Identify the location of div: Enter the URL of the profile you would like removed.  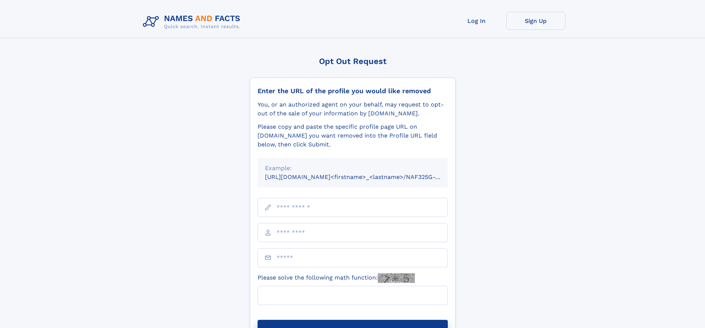
(353, 91).